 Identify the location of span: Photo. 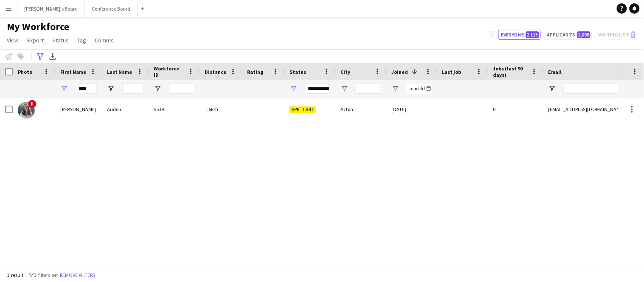
(25, 72).